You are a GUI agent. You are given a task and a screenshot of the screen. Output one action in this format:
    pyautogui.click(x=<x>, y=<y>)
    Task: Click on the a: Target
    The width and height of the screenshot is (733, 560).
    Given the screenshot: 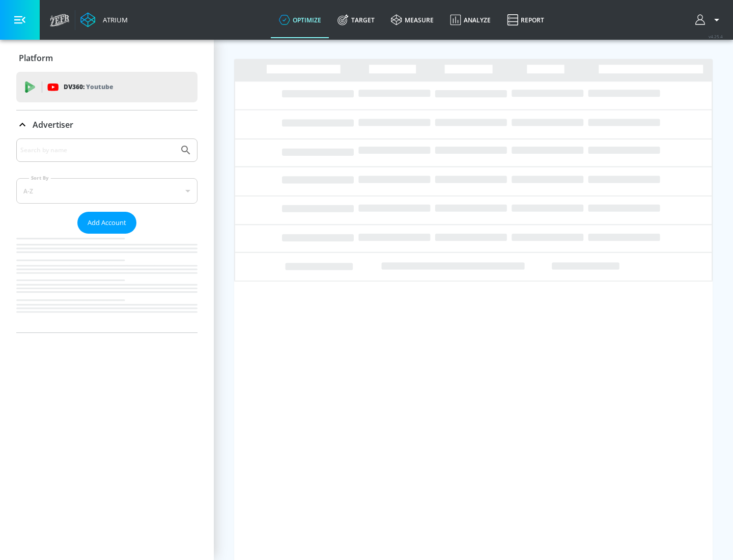 What is the action you would take?
    pyautogui.click(x=355, y=20)
    